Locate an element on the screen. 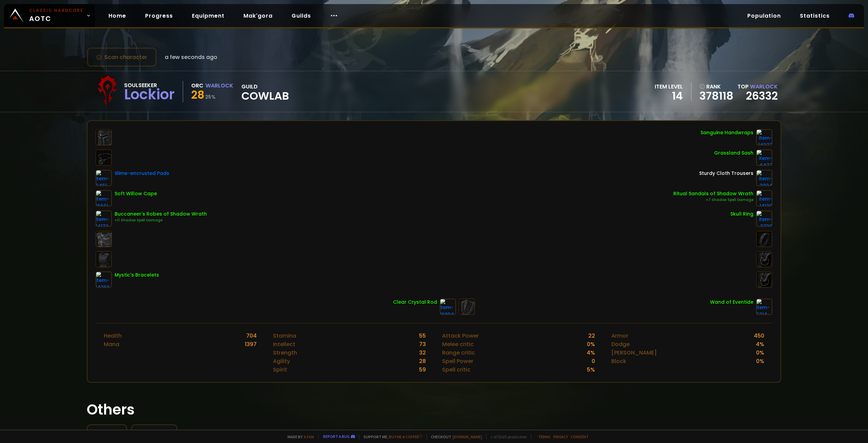 This screenshot has height=443, width=868. div: Orc is located at coordinates (197, 85).